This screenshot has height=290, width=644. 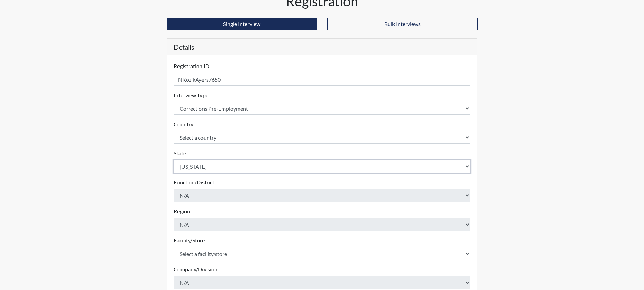 What do you see at coordinates (180, 153) in the screenshot?
I see `label: State` at bounding box center [180, 153].